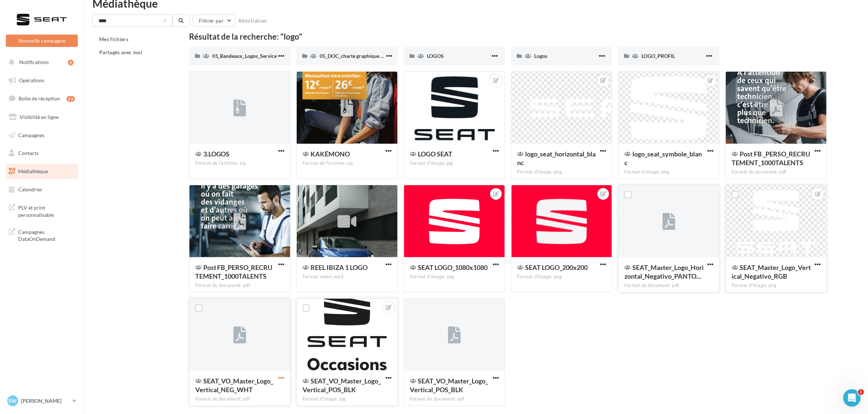  I want to click on span: logo_seat_horizontal_blanc, so click(556, 158).